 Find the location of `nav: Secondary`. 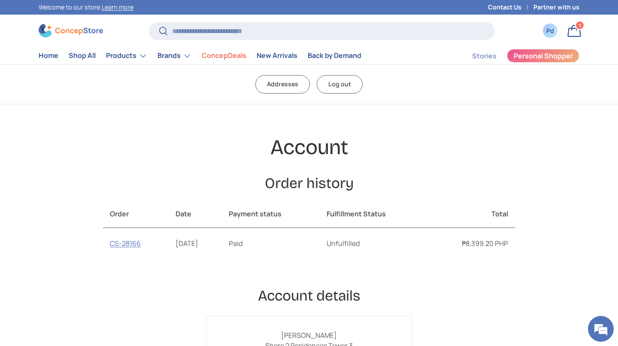

nav: Secondary is located at coordinates (515, 56).